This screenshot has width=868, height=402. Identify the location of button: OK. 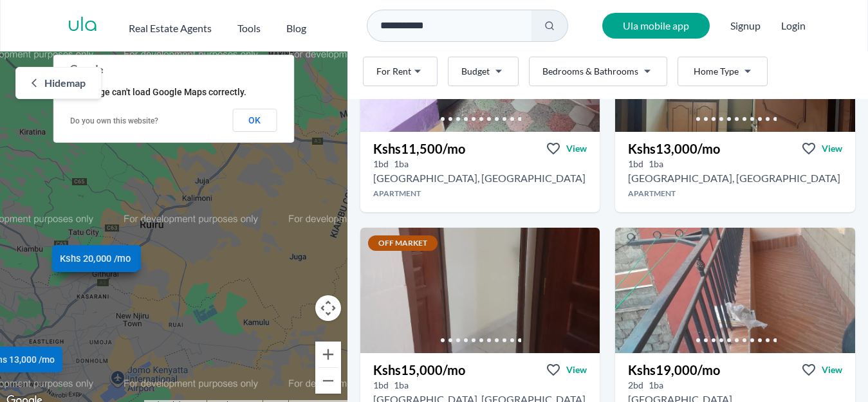
(255, 120).